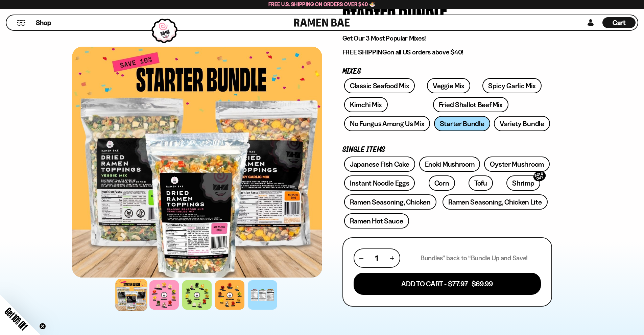 The width and height of the screenshot is (644, 335). What do you see at coordinates (21, 23) in the screenshot?
I see `button: Mobile Menu Trigger` at bounding box center [21, 23].